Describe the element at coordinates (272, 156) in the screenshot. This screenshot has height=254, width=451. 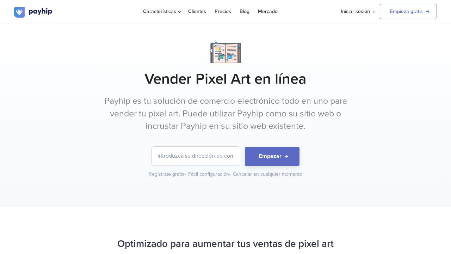
I see `button: Empezar` at that location.